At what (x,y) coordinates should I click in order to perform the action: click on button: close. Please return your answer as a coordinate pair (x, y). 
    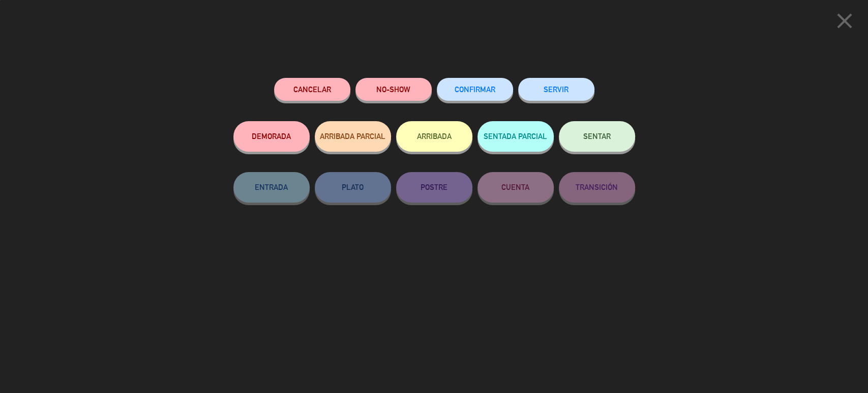
    Looking at the image, I should click on (844, 22).